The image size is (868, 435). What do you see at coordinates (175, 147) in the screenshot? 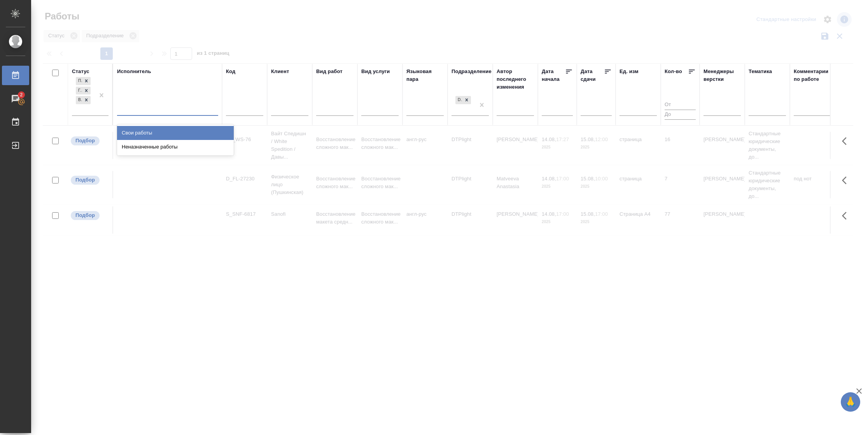
I see `div: Неназначенные работы` at bounding box center [175, 147].